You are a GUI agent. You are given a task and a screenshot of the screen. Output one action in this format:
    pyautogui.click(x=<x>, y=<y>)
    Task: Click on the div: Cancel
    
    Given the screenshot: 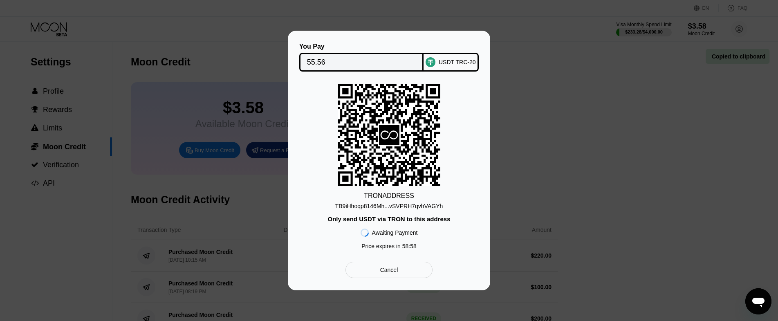 What is the action you would take?
    pyautogui.click(x=389, y=270)
    